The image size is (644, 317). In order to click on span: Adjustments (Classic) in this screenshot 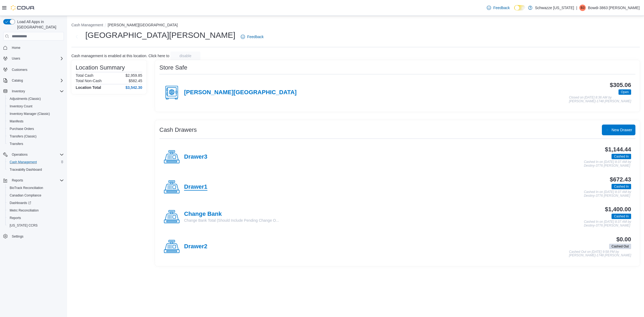, I will do `click(36, 99)`.